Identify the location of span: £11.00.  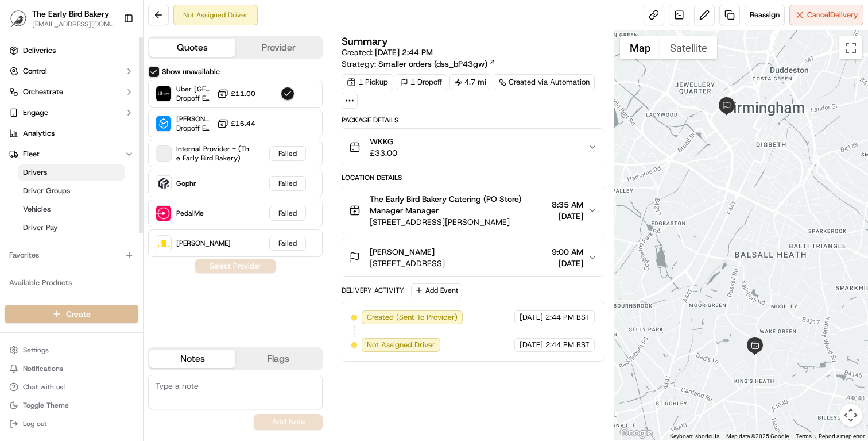
(243, 93).